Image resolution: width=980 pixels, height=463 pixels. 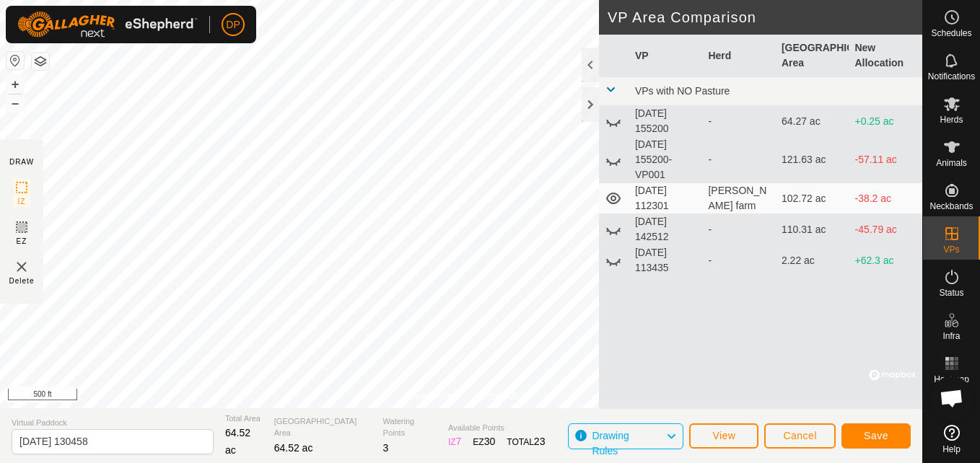 I want to click on span: Schedules, so click(x=951, y=33).